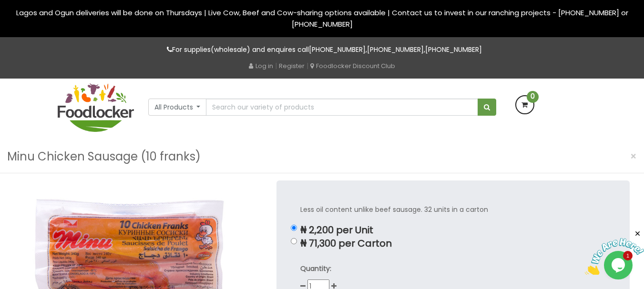 The height and width of the screenshot is (289, 644). Describe the element at coordinates (294, 241) in the screenshot. I see `input: ₦ 71,300 per Carton` at that location.